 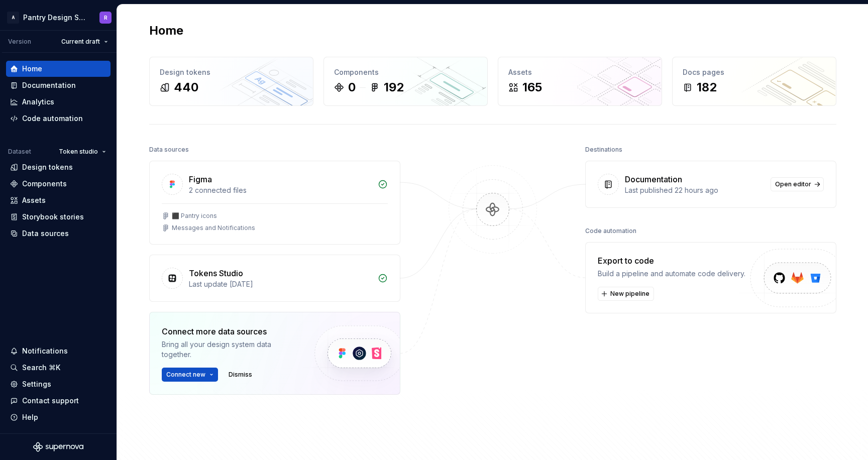 I want to click on span: Open editor, so click(x=793, y=185).